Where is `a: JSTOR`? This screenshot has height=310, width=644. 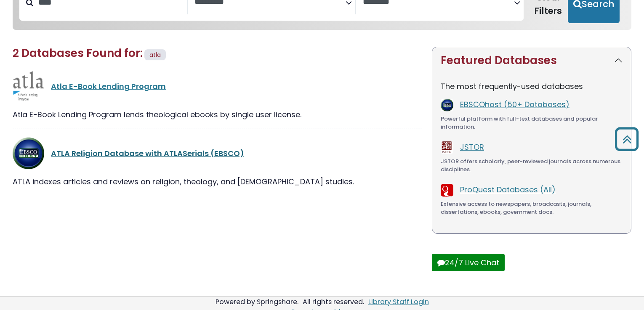 a: JSTOR is located at coordinates (472, 147).